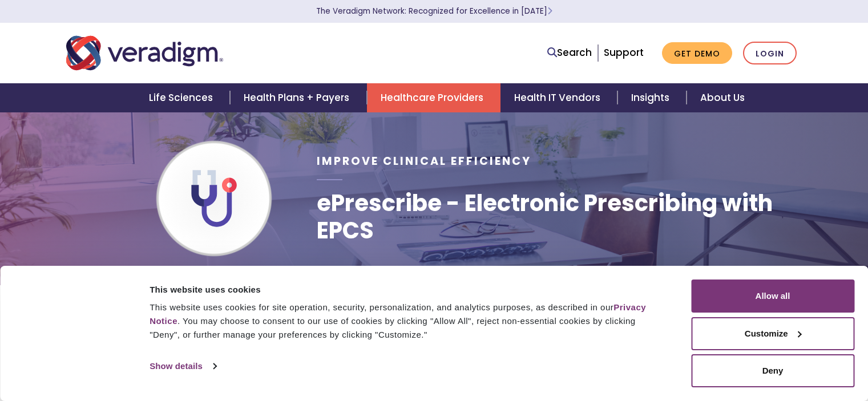 The height and width of the screenshot is (401, 868). What do you see at coordinates (559, 98) in the screenshot?
I see `a: Health IT Vendors` at bounding box center [559, 98].